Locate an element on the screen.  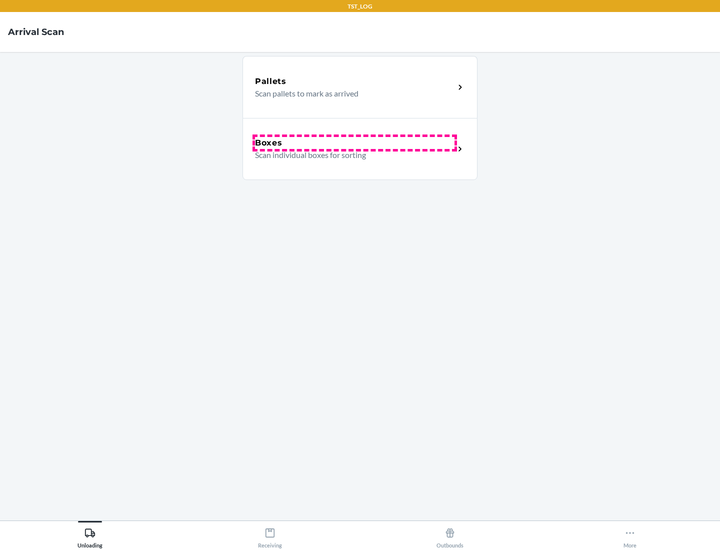
button: More is located at coordinates (630, 535).